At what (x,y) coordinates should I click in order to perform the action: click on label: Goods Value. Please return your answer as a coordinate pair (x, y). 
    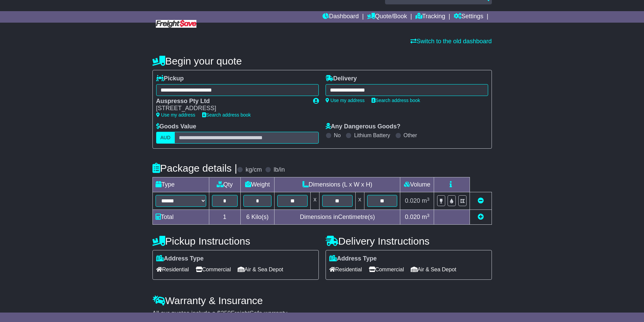
    Looking at the image, I should click on (176, 127).